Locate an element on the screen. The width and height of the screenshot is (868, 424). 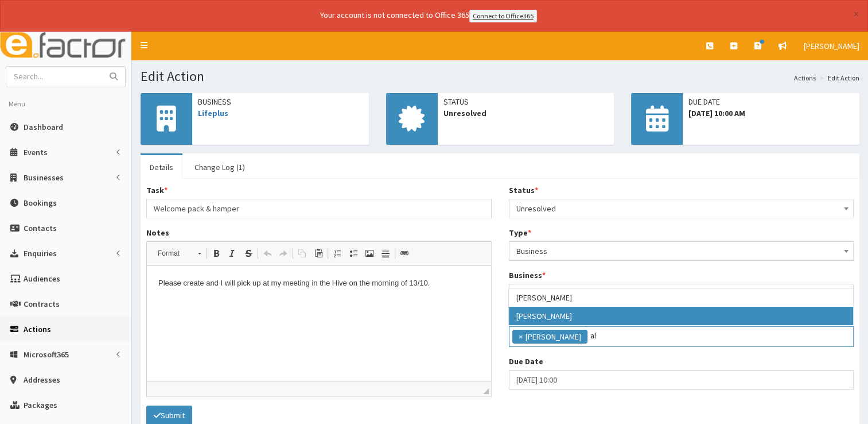
label: Notes is located at coordinates (158, 233).